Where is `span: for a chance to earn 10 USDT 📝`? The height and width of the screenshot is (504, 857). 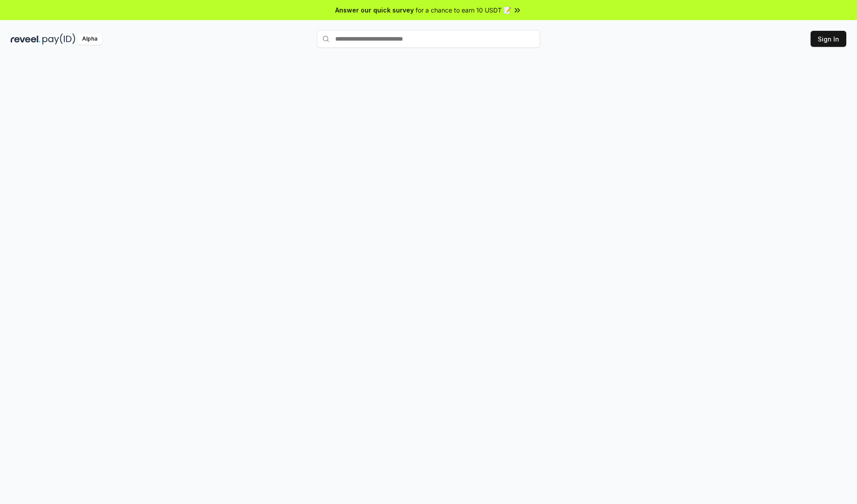
span: for a chance to earn 10 USDT 📝 is located at coordinates (464, 10).